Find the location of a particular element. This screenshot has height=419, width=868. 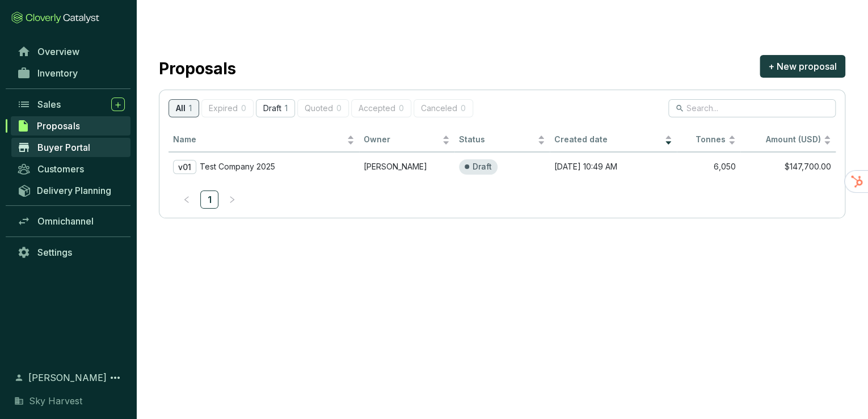

span: Name is located at coordinates (258, 139).